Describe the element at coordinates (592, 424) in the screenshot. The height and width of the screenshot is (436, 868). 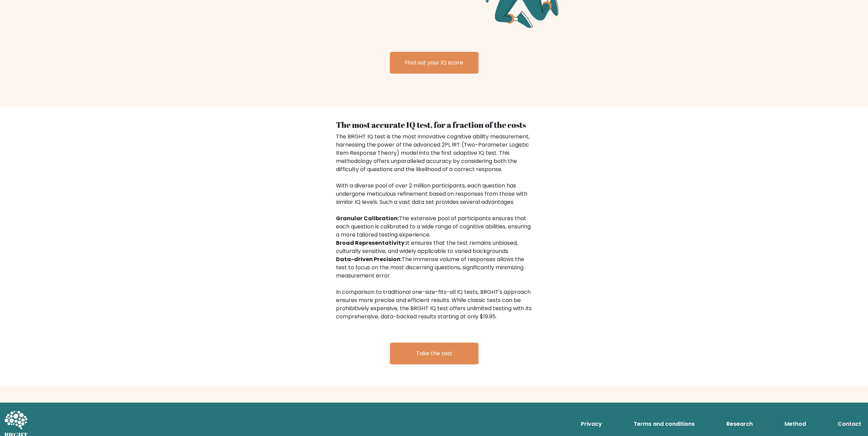
I see `a: Privacy` at that location.